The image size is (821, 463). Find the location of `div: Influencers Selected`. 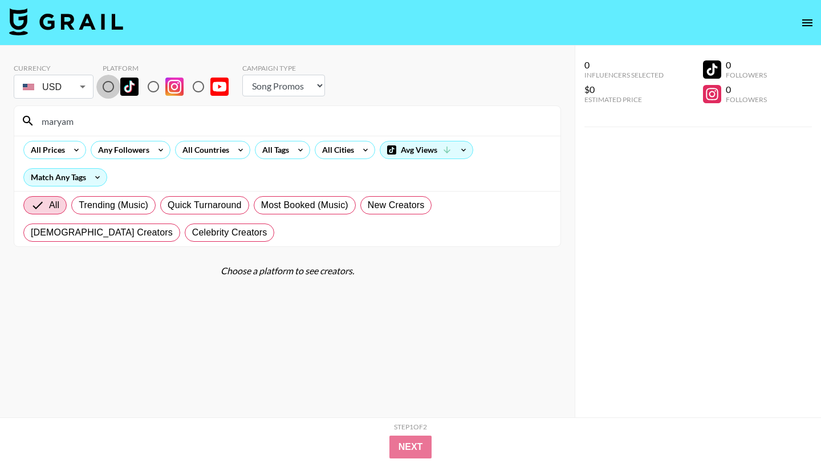

div: Influencers Selected is located at coordinates (624, 75).